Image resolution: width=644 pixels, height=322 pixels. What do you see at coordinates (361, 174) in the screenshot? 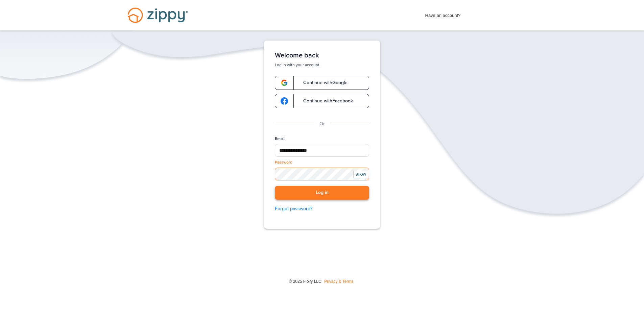
I see `div: SHOW` at bounding box center [361, 174].